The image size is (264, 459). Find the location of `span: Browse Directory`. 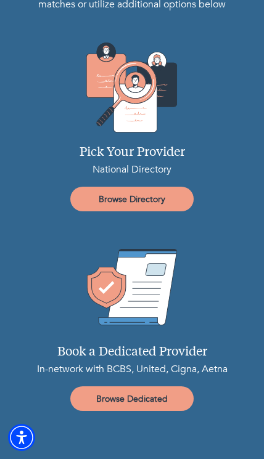

span: Browse Directory is located at coordinates (132, 199).